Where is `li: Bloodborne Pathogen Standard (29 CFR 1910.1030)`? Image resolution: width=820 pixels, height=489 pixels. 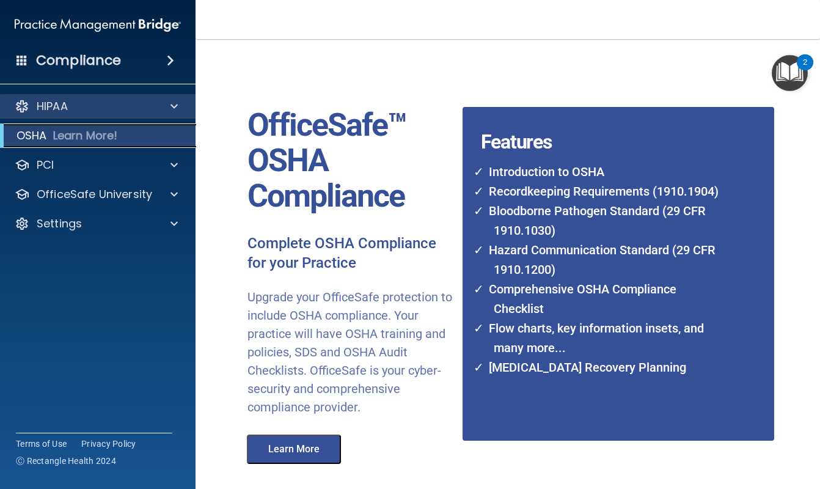
li: Bloodborne Pathogen Standard (29 CFR 1910.1030) is located at coordinates (604, 221).